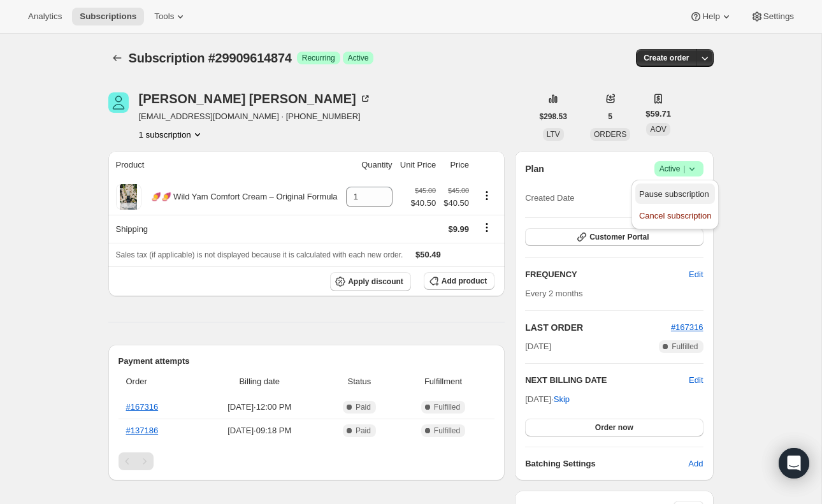 This screenshot has width=822, height=504. What do you see at coordinates (674, 194) in the screenshot?
I see `span: Pause subscription` at bounding box center [674, 194].